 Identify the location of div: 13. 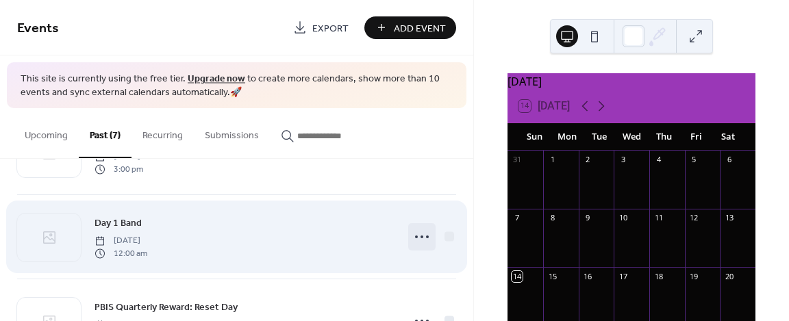
(729, 218).